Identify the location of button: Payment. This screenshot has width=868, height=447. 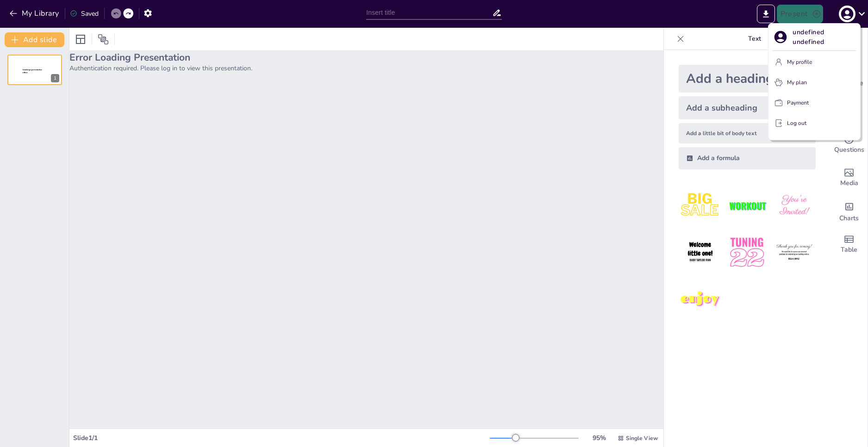
(814, 103).